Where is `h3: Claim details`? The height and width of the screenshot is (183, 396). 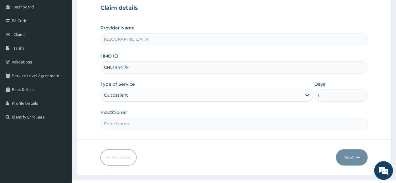 h3: Claim details is located at coordinates (234, 8).